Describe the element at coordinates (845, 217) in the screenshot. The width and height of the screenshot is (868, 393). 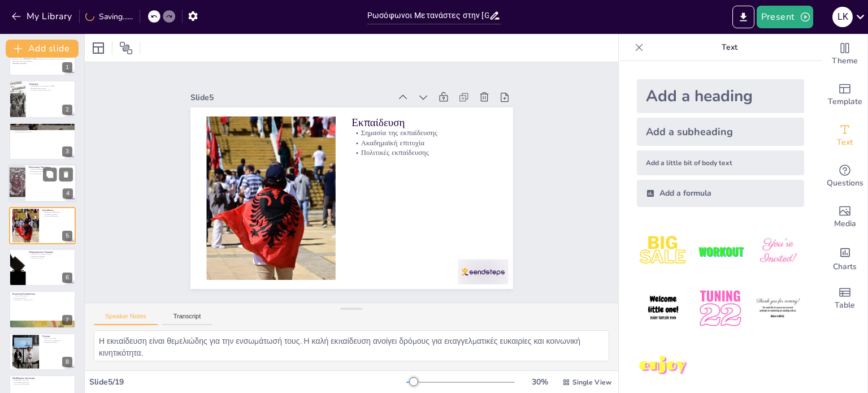
I see `div: Add images, graphics, shapes or video` at that location.